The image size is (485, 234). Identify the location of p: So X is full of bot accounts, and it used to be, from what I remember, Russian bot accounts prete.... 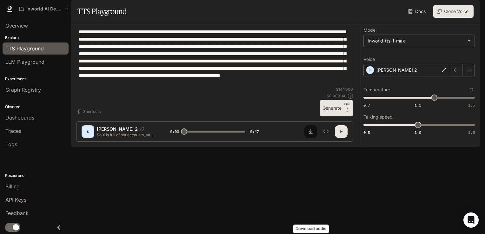
(126, 135).